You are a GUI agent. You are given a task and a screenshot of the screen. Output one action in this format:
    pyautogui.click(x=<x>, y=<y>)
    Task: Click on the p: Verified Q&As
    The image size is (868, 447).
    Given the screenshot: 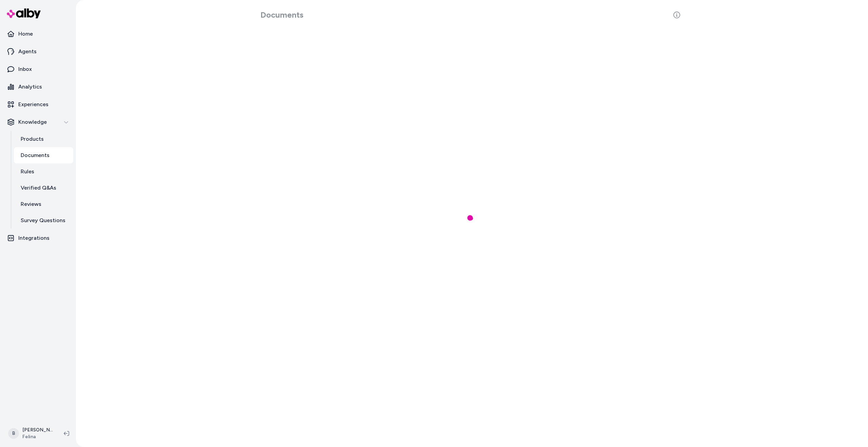 What is the action you would take?
    pyautogui.click(x=39, y=188)
    